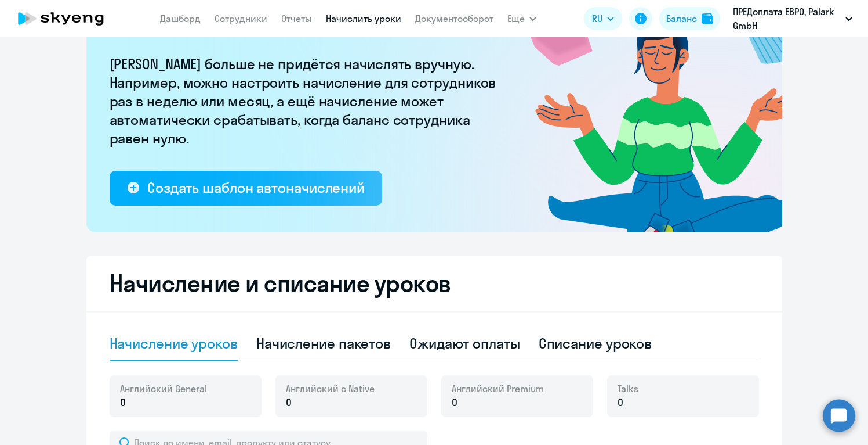 This screenshot has height=445, width=868. Describe the element at coordinates (180, 19) in the screenshot. I see `a: Дашборд` at that location.